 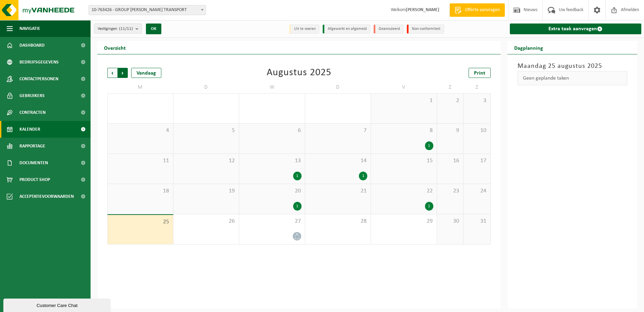 I want to click on span: 18, so click(x=140, y=191).